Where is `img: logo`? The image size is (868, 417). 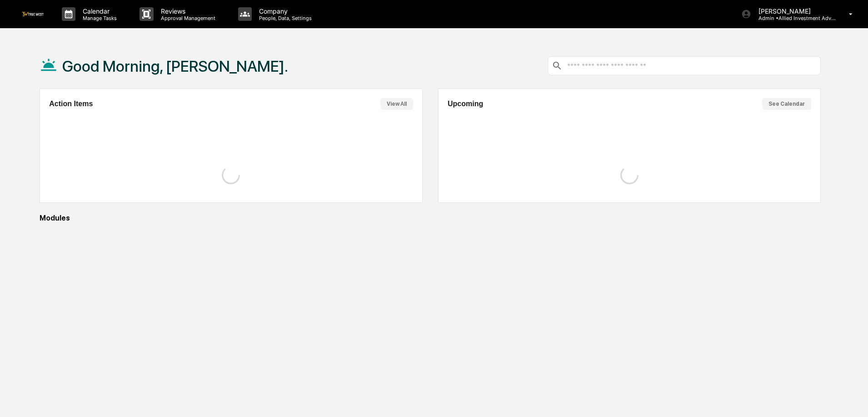
img: logo is located at coordinates (33, 14).